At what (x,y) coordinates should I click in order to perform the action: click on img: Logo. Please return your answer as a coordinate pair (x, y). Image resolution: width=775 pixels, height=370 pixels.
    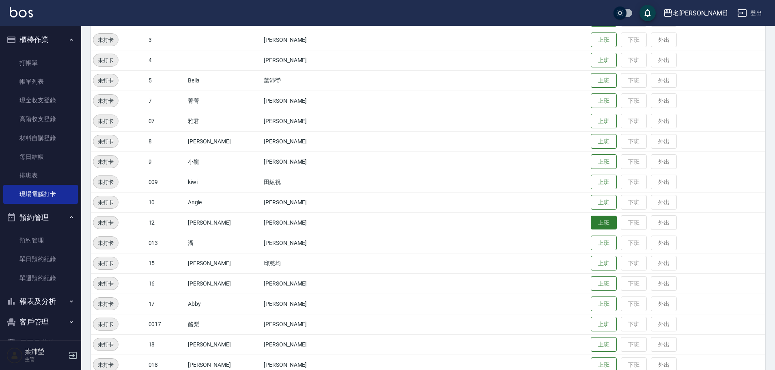
    Looking at the image, I should click on (21, 12).